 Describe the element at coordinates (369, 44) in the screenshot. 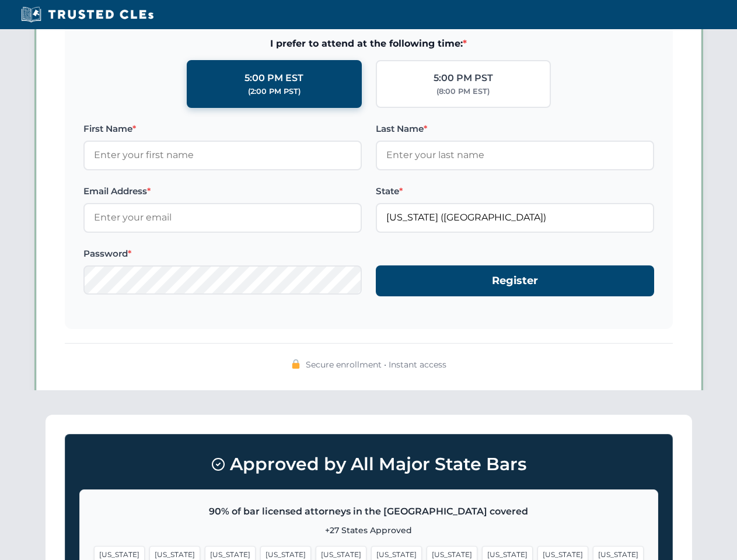

I see `span: I prefer to attend at the following time:` at that location.